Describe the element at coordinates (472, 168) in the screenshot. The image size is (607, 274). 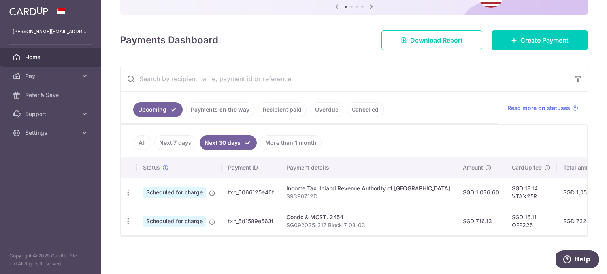
I see `span: Amount` at that location.